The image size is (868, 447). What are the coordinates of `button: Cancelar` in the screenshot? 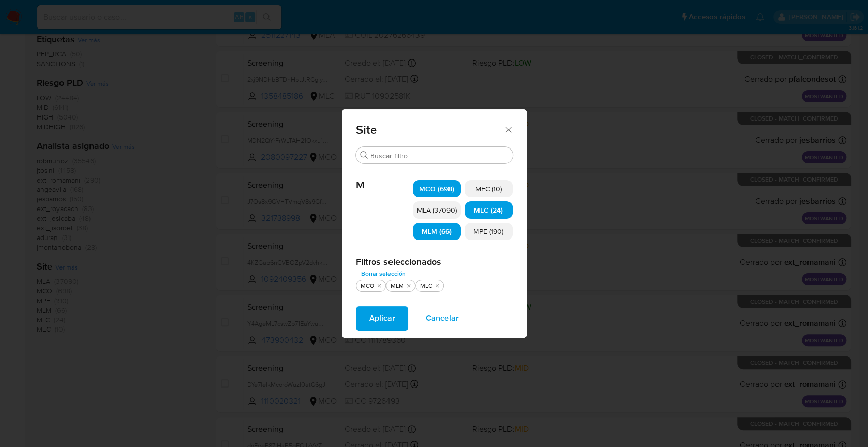 It's located at (442, 318).